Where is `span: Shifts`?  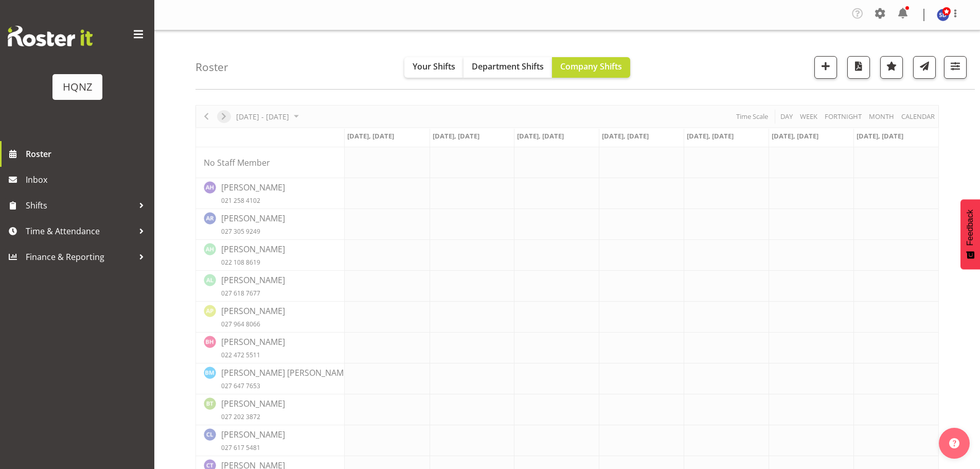
span: Shifts is located at coordinates (80, 205).